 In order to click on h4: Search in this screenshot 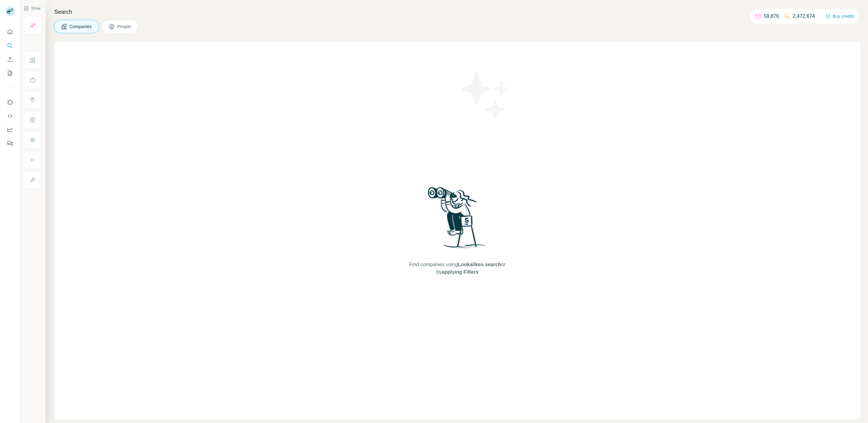, I will do `click(458, 12)`.